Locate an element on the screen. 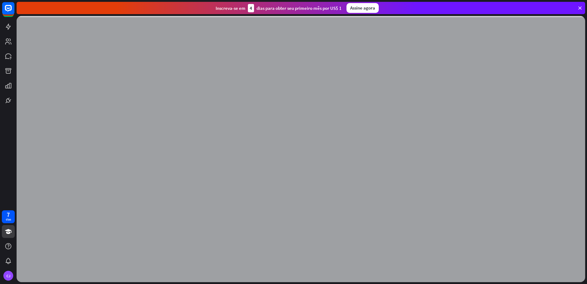 This screenshot has width=587, height=284. font: CJ is located at coordinates (8, 276).